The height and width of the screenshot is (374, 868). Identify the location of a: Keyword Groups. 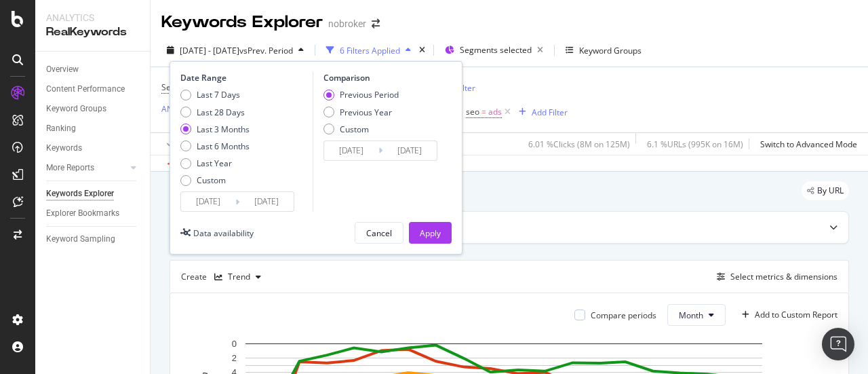
(93, 108).